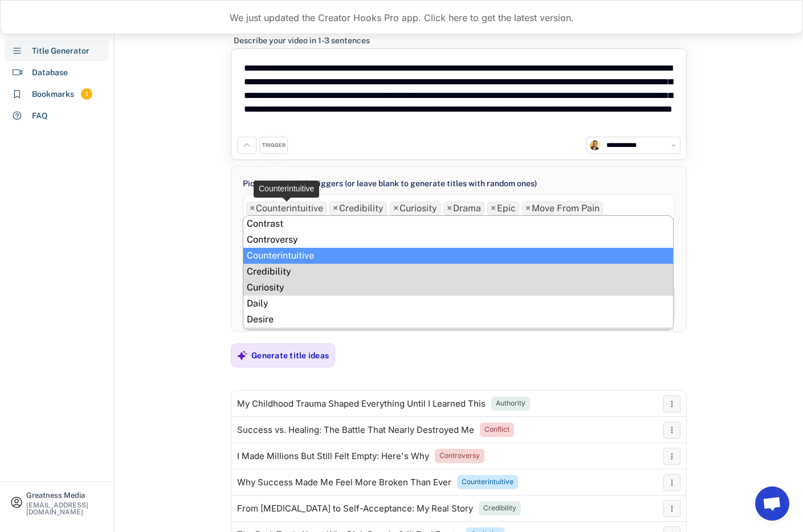 The height and width of the screenshot is (532, 803). What do you see at coordinates (390, 183) in the screenshot?
I see `div: Pick up to 10 click triggers (or leave blank to generate titles with random ones)` at bounding box center [390, 183].